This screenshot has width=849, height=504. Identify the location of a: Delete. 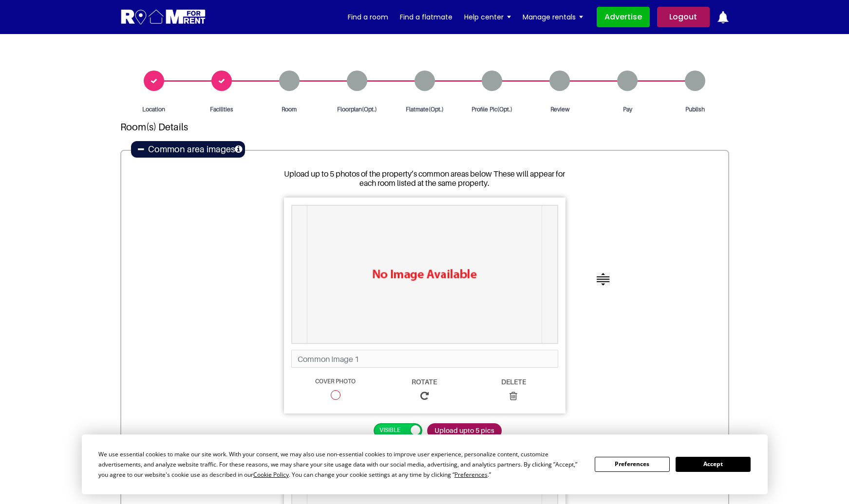
(514, 392).